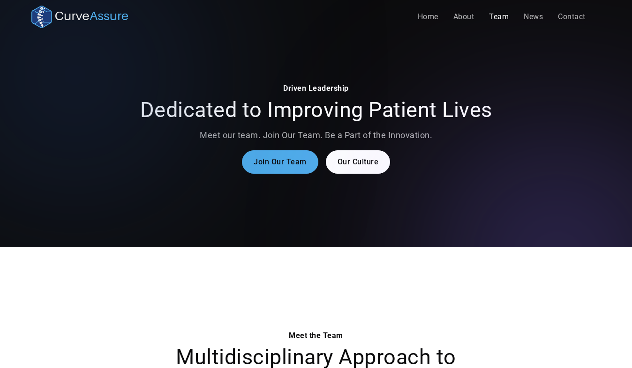  Describe the element at coordinates (464, 17) in the screenshot. I see `a: About` at that location.